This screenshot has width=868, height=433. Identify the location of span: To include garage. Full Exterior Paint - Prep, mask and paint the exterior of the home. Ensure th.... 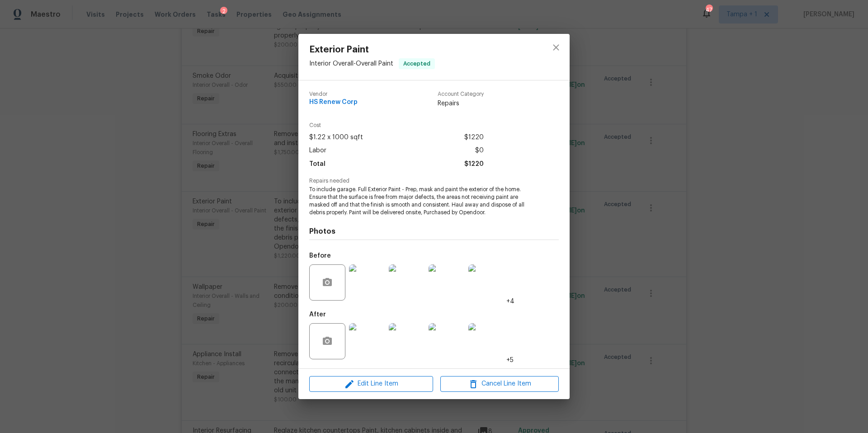
(422, 200).